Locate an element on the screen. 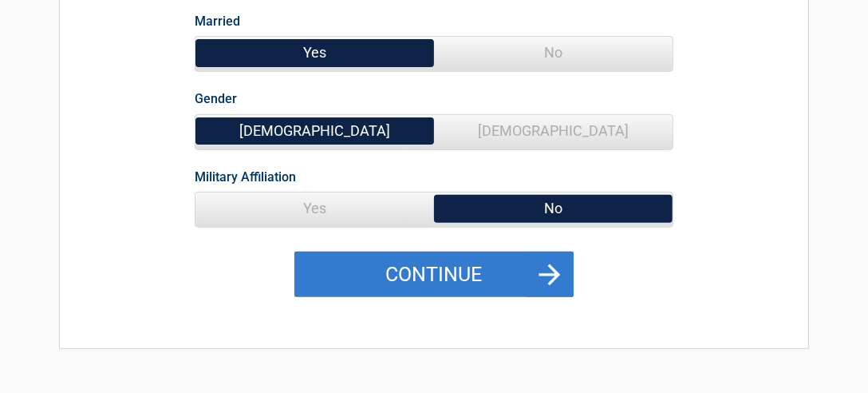  label: Military Affiliation is located at coordinates (245, 176).